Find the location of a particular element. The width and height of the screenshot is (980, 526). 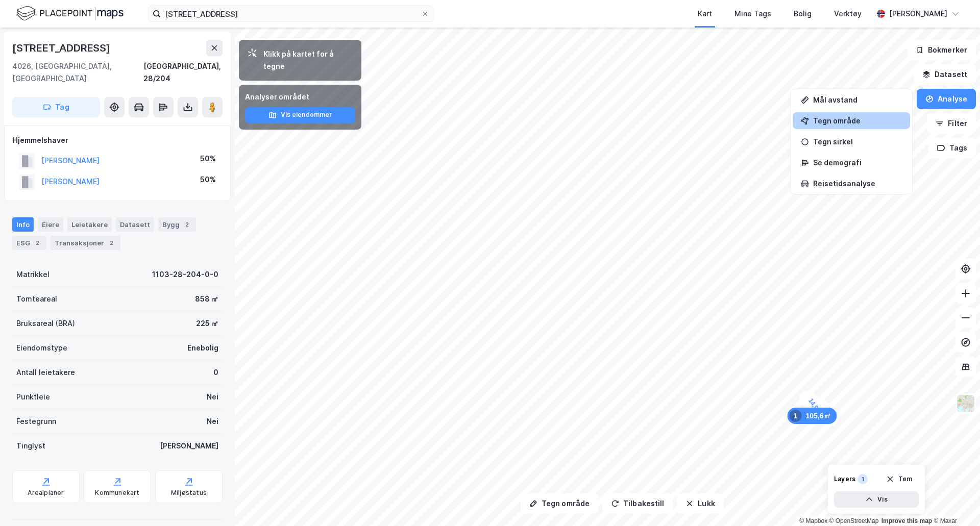

div: Tinglyst is located at coordinates (31, 447).